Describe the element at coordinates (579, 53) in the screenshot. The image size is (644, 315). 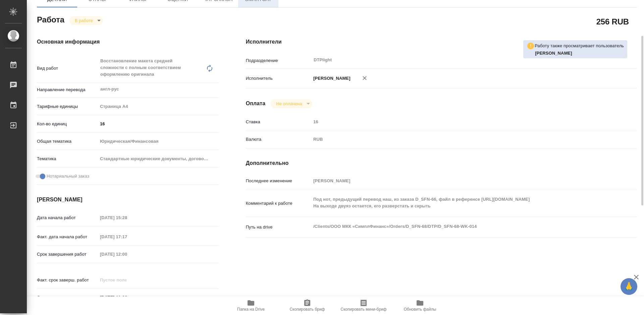
I see `p: Архипова Екатерина` at that location.